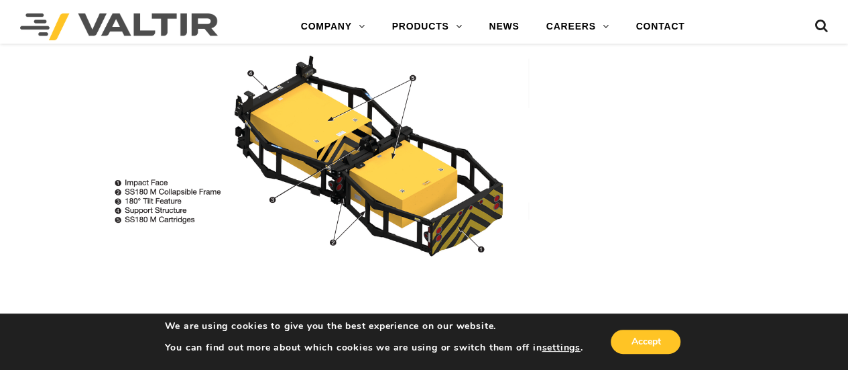 The width and height of the screenshot is (848, 370). I want to click on p: You can find out more about which cookies we are using or switch them off in ., so click(374, 347).